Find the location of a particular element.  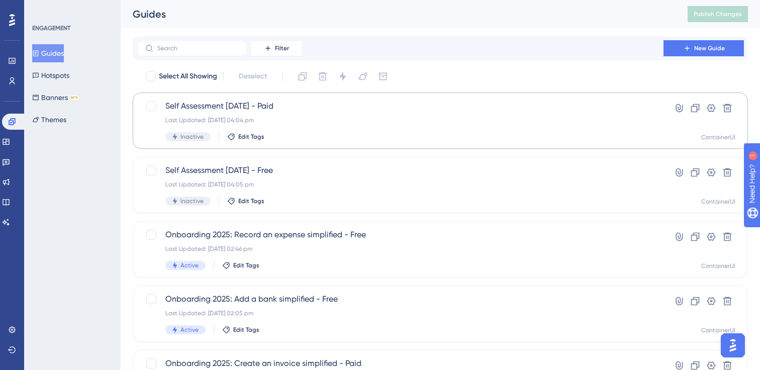

div: 1 is located at coordinates (71, 9).